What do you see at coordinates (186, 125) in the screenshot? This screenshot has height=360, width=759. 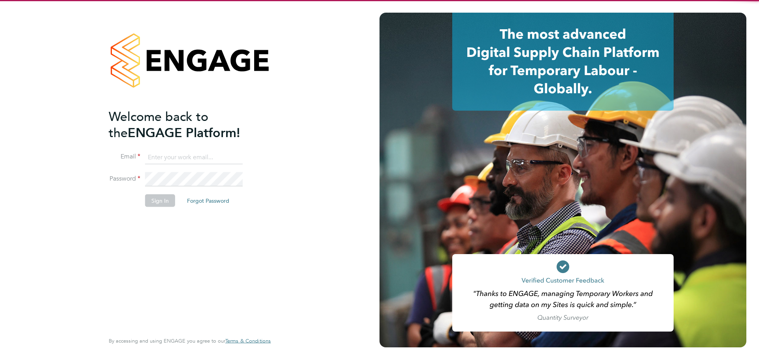 I see `h2: ENGAGE Platform!` at bounding box center [186, 125].